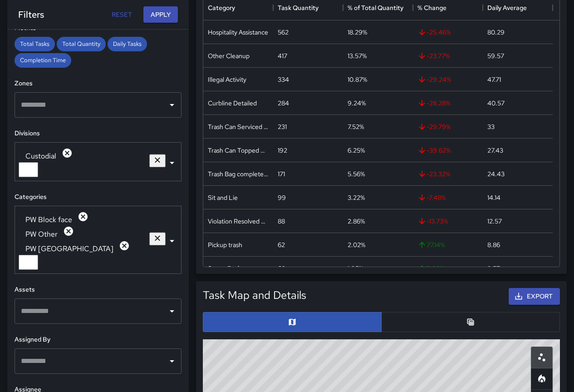  What do you see at coordinates (35, 43) in the screenshot?
I see `span: Total Tasks` at bounding box center [35, 43].